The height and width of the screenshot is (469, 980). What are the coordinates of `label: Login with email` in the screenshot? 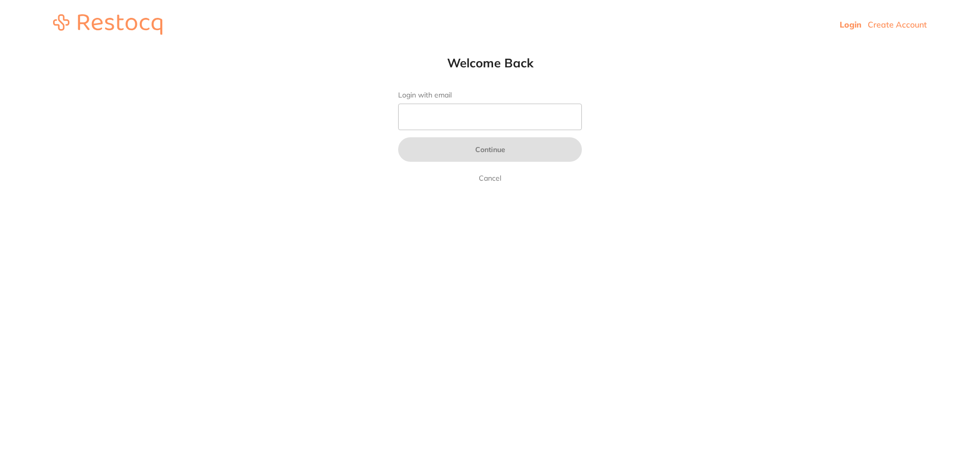 It's located at (490, 95).